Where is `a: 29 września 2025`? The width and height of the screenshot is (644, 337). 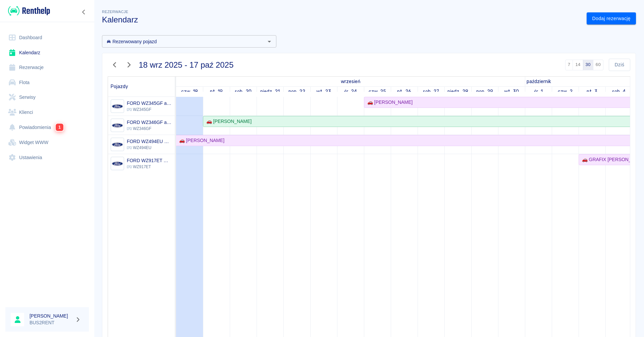 a: 29 września 2025 is located at coordinates (485, 92).